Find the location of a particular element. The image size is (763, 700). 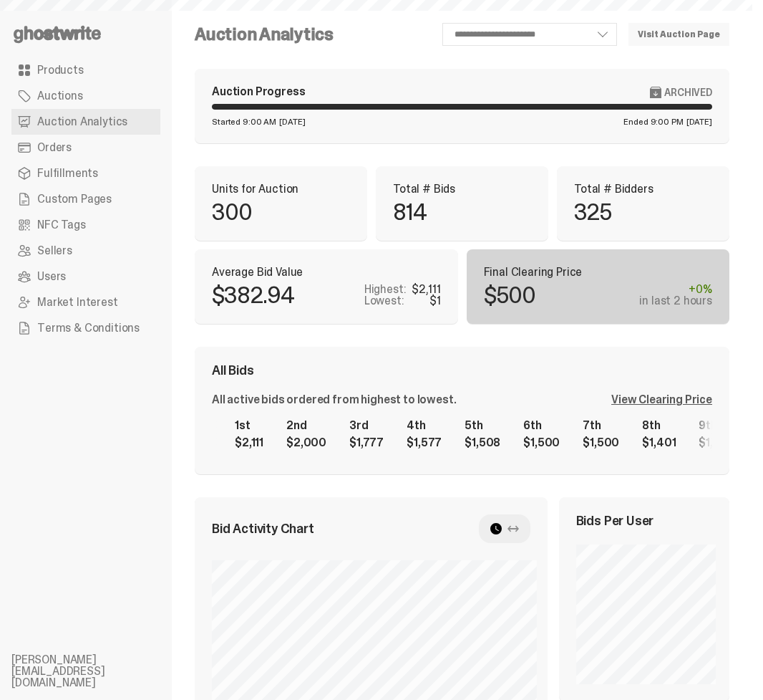

a: NFC Tags is located at coordinates (86, 225).